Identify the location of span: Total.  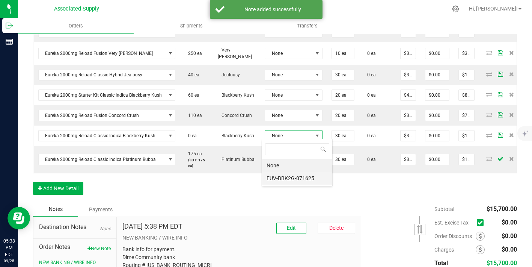
(441, 262).